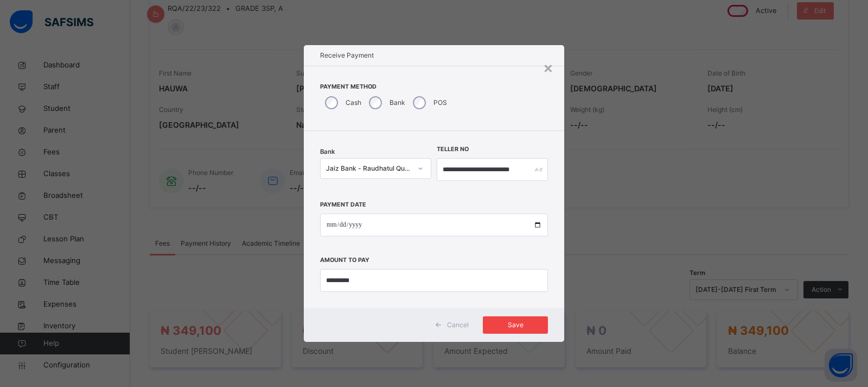 This screenshot has width=868, height=387. I want to click on span: Cancel, so click(458, 325).